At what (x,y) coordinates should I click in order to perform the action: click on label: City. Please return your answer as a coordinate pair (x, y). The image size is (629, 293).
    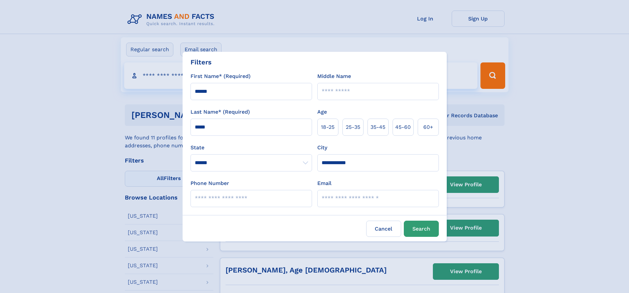
    Looking at the image, I should click on (322, 148).